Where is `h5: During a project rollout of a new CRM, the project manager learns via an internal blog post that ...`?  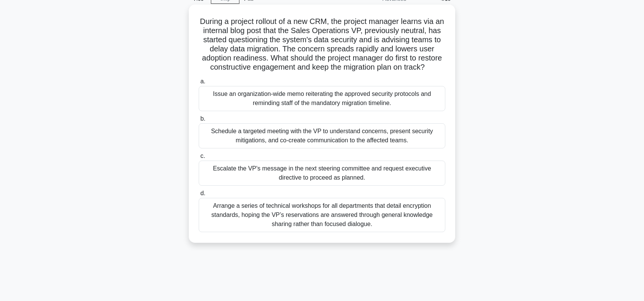
h5: During a project rollout of a new CRM, the project manager learns via an internal blog post that ... is located at coordinates (322, 45).